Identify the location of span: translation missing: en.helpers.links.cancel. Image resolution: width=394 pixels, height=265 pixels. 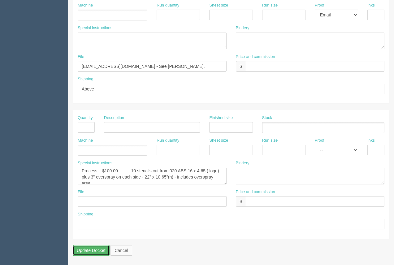
(121, 250).